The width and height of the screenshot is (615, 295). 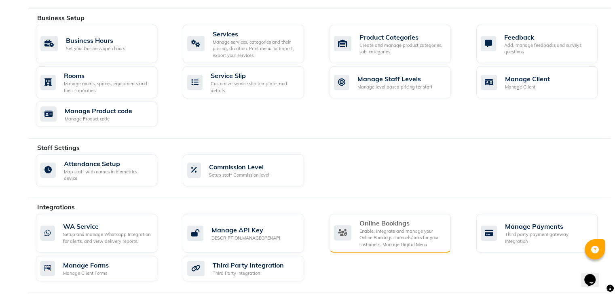 I want to click on a: Manage API KeyDESCRIPTION.MANAGEOPENAPI, so click(x=250, y=233).